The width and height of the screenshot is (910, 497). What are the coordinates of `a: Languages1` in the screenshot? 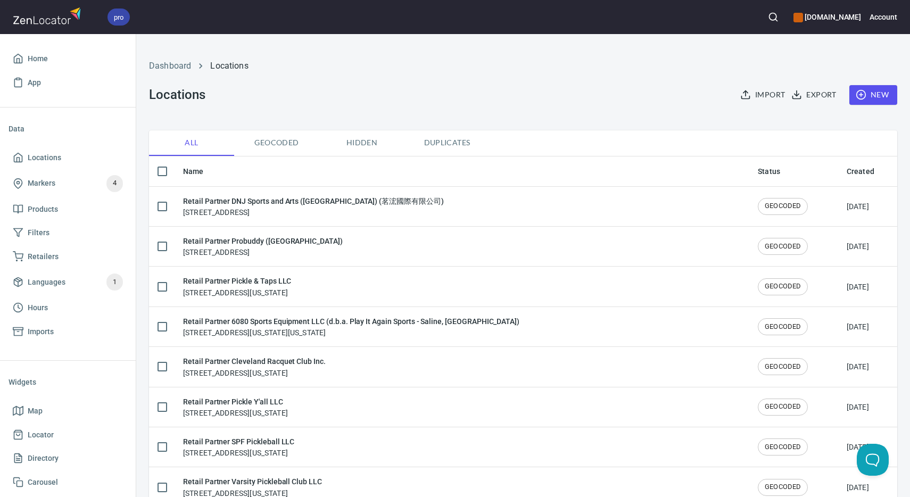 It's located at (68, 282).